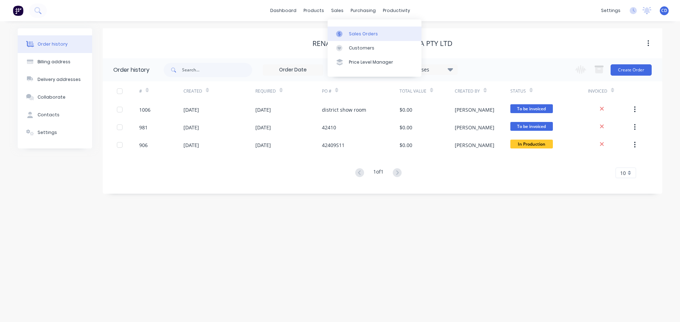  I want to click on span: CD, so click(664, 11).